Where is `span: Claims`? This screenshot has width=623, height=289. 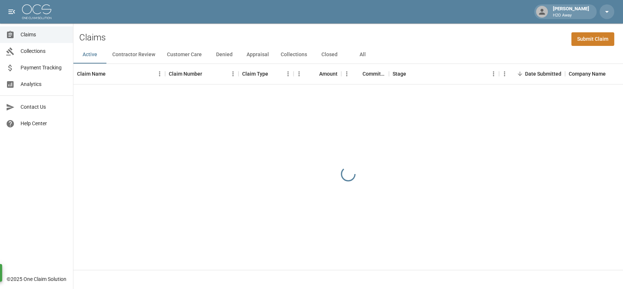
span: Claims is located at coordinates (44, 34).